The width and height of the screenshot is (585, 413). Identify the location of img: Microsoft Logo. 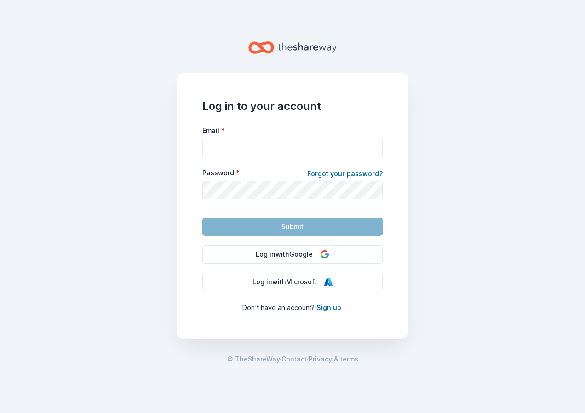
(328, 282).